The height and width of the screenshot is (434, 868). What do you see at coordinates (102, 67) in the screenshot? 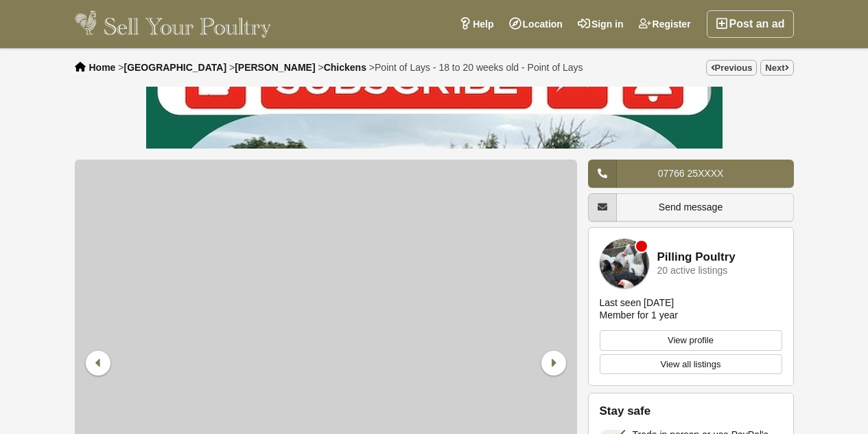
I see `span: Home` at bounding box center [102, 67].